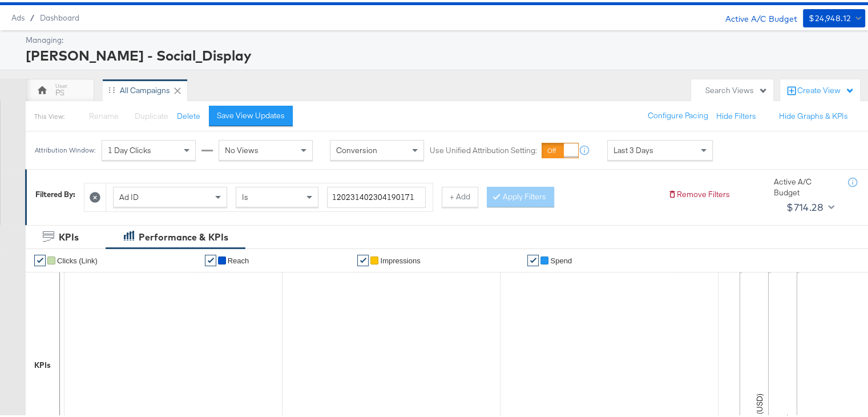 The image size is (868, 417). I want to click on span: Spend, so click(561, 258).